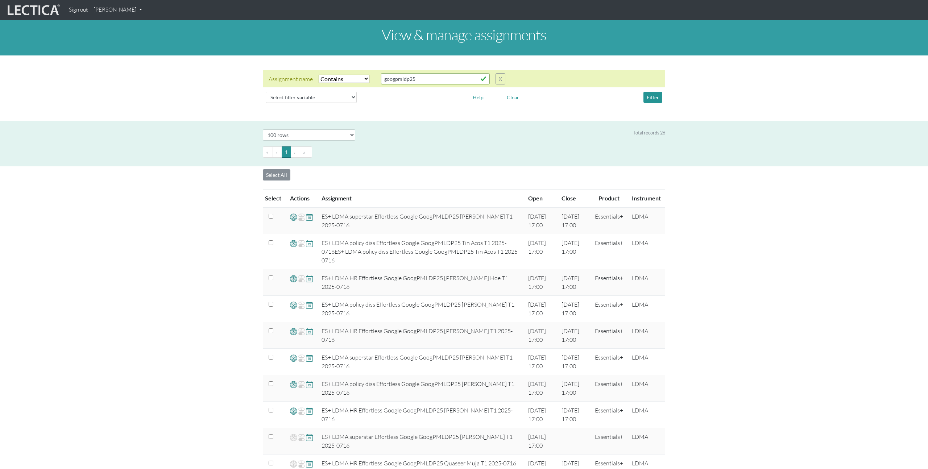 The height and width of the screenshot is (469, 928). I want to click on div: Total records 26, so click(649, 133).